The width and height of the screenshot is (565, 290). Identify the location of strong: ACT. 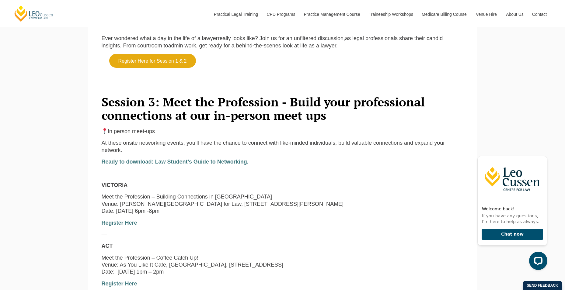
(107, 246).